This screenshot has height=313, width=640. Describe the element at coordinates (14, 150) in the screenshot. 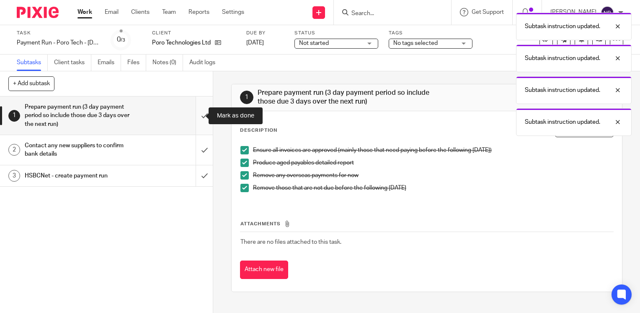

I see `div: 2` at that location.